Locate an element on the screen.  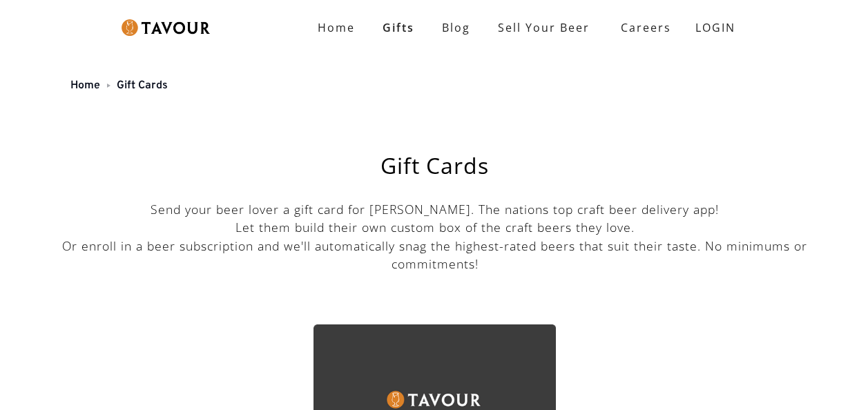
a: Sell Your Beer is located at coordinates (543, 28).